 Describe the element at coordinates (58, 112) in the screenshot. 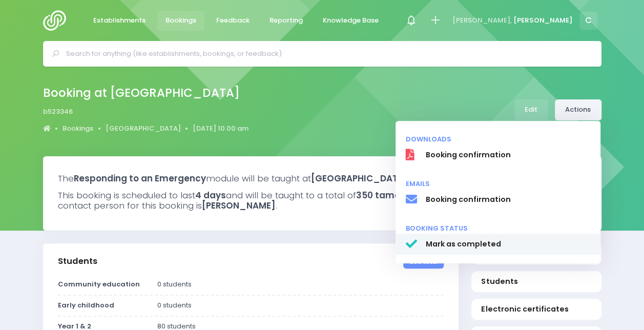

I see `span: b523346` at that location.